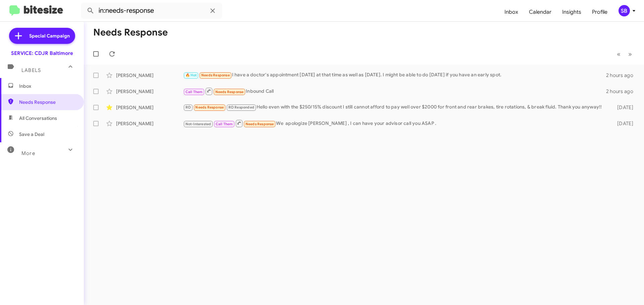 Image resolution: width=644 pixels, height=305 pixels. What do you see at coordinates (619, 54) in the screenshot?
I see `button: Previous` at bounding box center [619, 54].